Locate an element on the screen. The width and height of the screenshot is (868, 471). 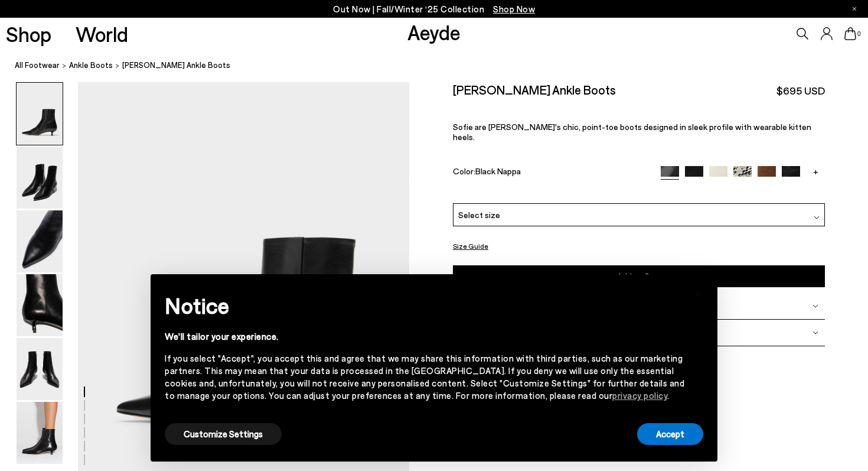
div: We'll tailor your experience. is located at coordinates (425, 336).